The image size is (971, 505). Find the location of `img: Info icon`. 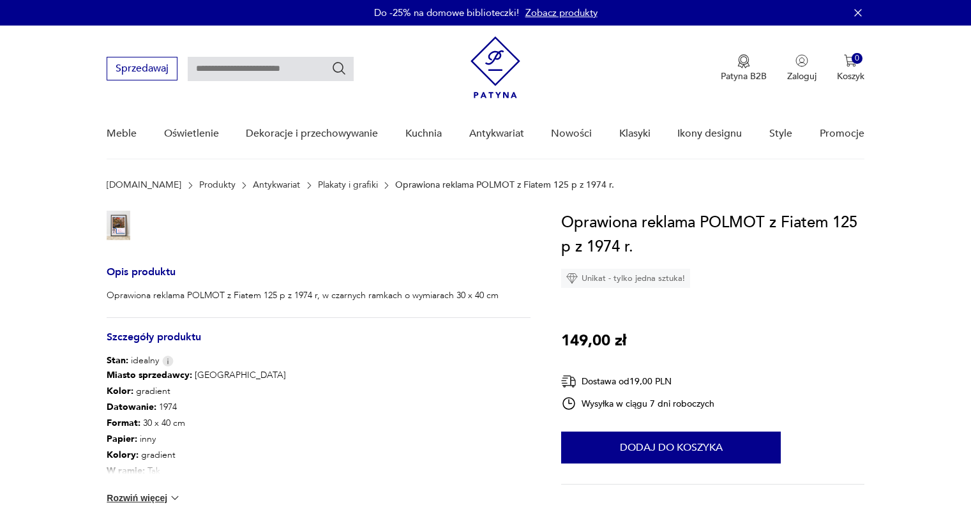

img: Info icon is located at coordinates (168, 361).